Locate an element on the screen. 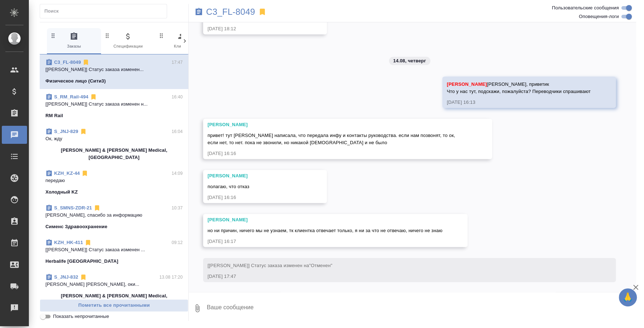 Image resolution: width=644 pixels, height=328 pixels. span: Спецификации is located at coordinates (128, 41).